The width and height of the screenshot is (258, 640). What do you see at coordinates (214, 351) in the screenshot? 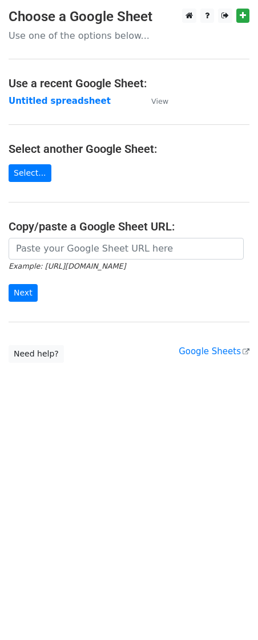
I see `a: Google Sheets` at bounding box center [214, 351].